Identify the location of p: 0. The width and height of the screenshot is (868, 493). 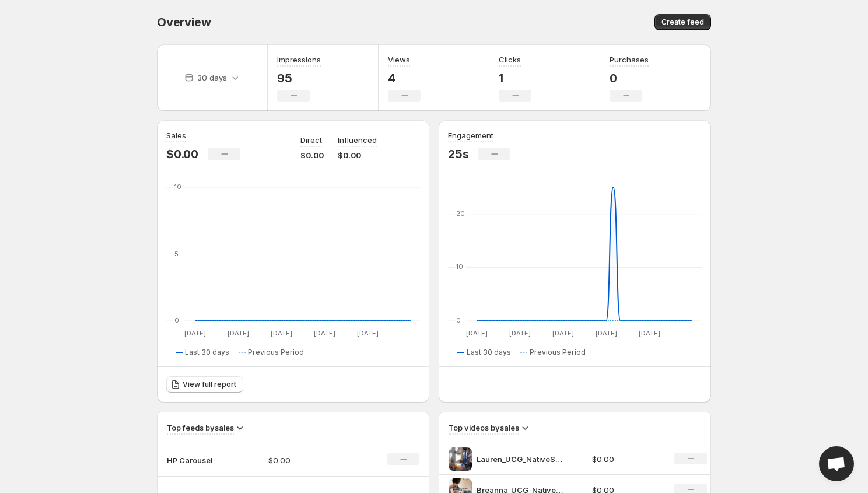
(629, 78).